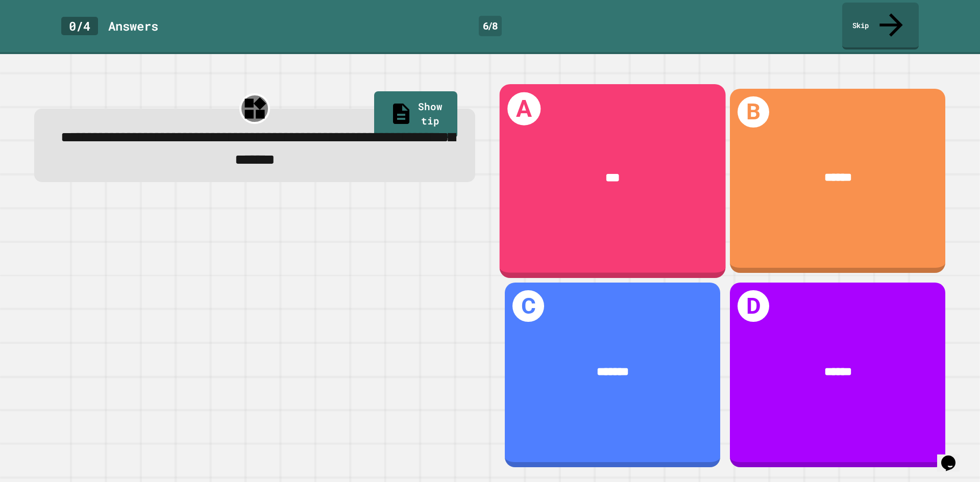 Image resolution: width=980 pixels, height=482 pixels. Describe the element at coordinates (754, 112) in the screenshot. I see `h1: B` at that location.